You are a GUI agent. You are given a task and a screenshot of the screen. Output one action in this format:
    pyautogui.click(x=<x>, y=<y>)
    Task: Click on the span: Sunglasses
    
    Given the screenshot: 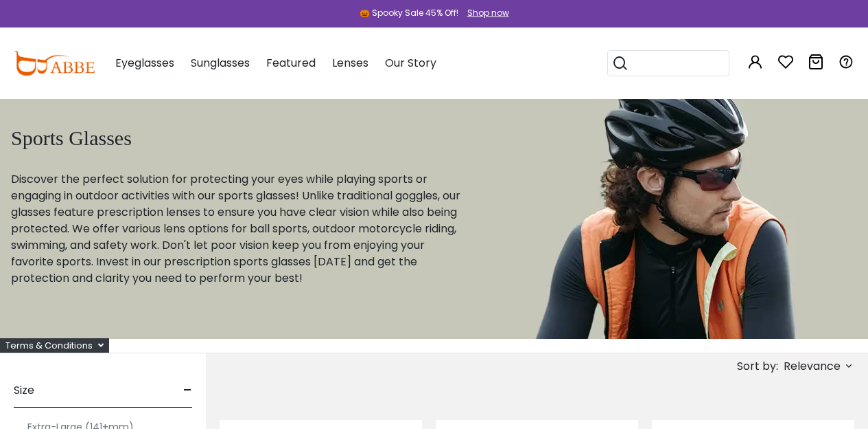 What is the action you would take?
    pyautogui.click(x=220, y=63)
    